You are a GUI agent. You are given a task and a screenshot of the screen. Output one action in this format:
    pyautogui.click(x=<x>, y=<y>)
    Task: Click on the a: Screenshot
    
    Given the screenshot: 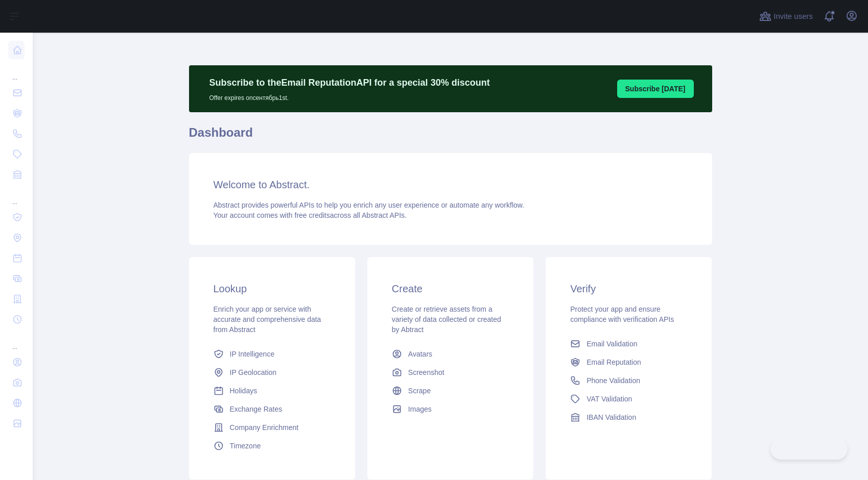 What is the action you would take?
    pyautogui.click(x=450, y=373)
    